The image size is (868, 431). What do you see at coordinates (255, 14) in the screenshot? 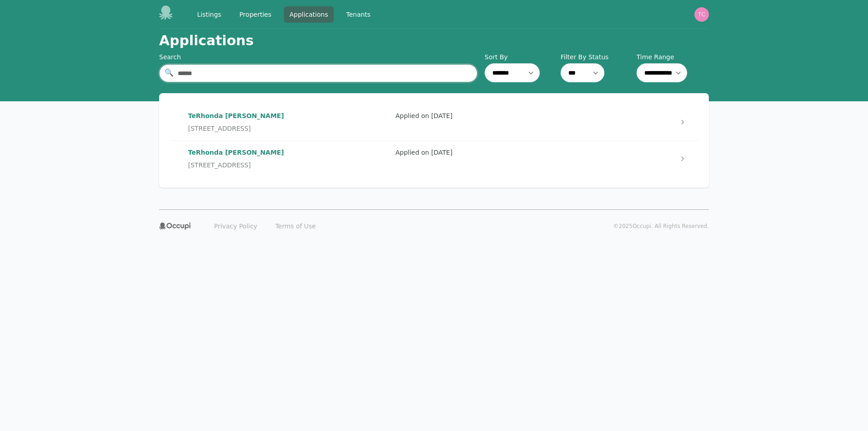
I see `a: Properties` at bounding box center [255, 14].